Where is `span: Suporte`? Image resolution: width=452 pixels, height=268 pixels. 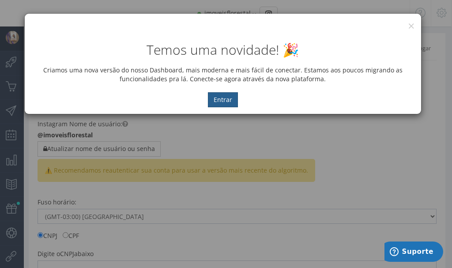 span: Suporte is located at coordinates (33, 10).